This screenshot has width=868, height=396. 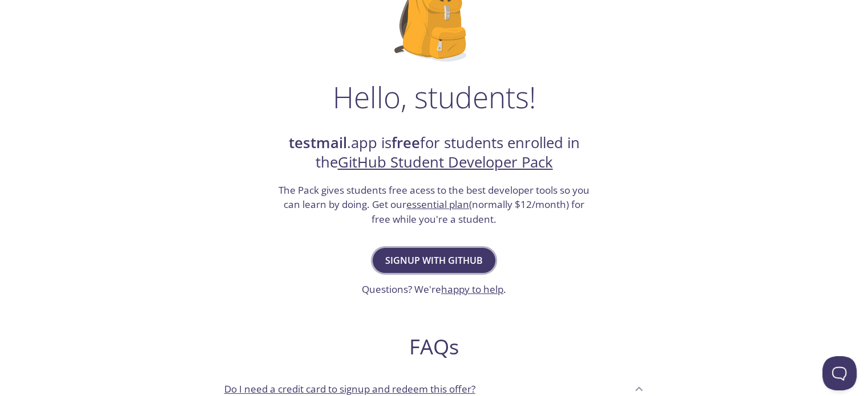 What do you see at coordinates (445, 162) in the screenshot?
I see `a: GitHub Student Developer Pack` at bounding box center [445, 162].